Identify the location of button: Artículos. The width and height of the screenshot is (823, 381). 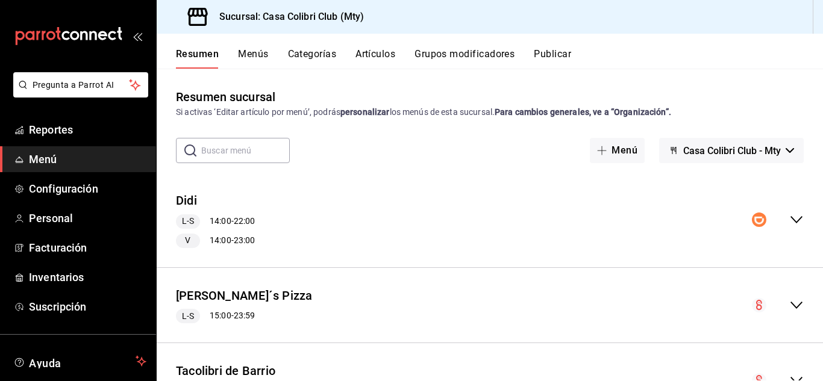
(375, 58).